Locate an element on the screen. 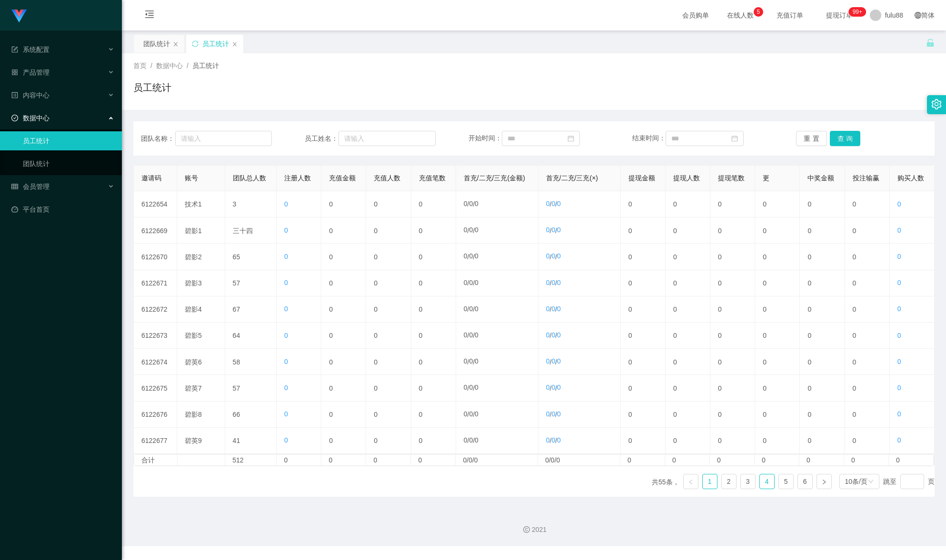 The width and height of the screenshot is (946, 560). font: 碧英6 is located at coordinates (193, 361).